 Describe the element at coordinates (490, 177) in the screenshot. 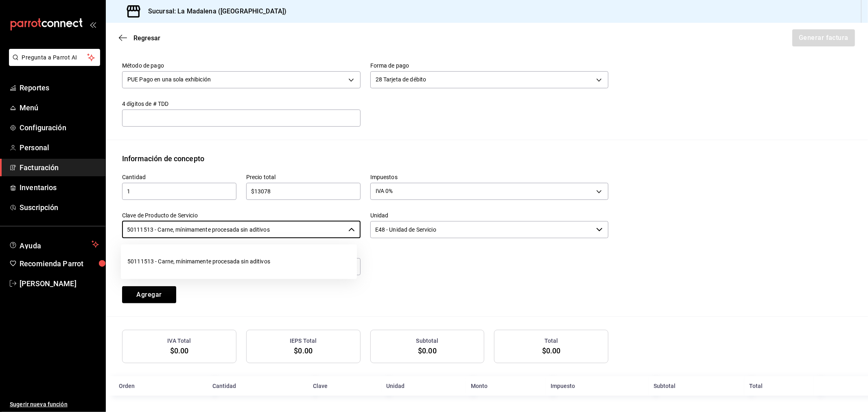

I see `label: Impuestos` at that location.